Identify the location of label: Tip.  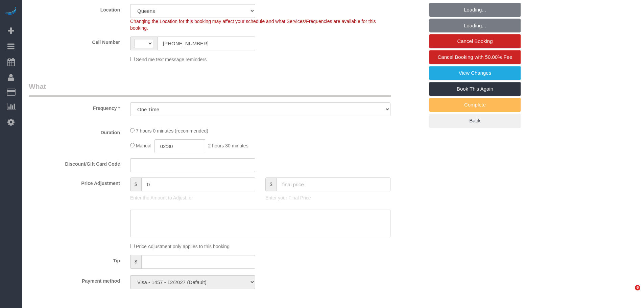
(75, 260).